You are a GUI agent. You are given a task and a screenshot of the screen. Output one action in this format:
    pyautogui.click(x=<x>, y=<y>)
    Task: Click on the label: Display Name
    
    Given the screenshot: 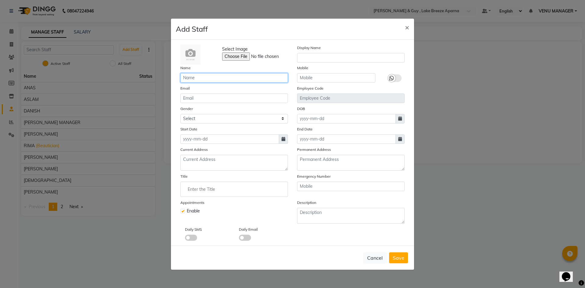 What is the action you would take?
    pyautogui.click(x=309, y=48)
    